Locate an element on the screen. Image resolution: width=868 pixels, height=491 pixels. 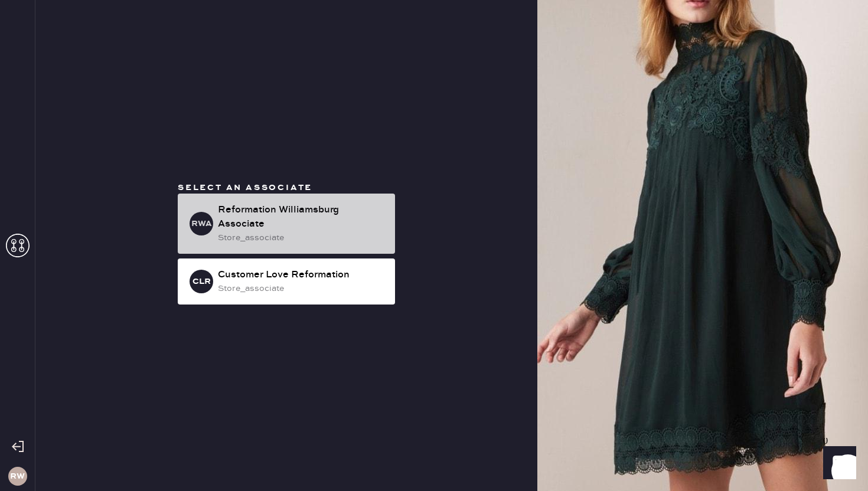
div: Customer Love Reformation is located at coordinates (302, 275).